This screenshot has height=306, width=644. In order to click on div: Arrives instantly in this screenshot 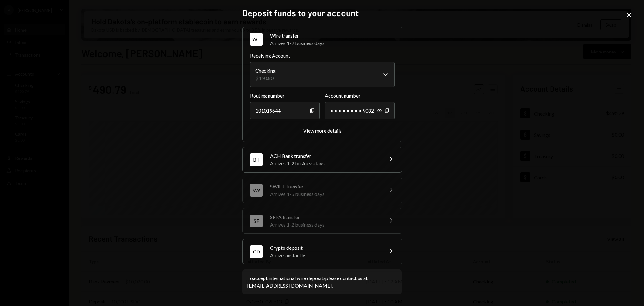, I will do `click(324, 256)`.